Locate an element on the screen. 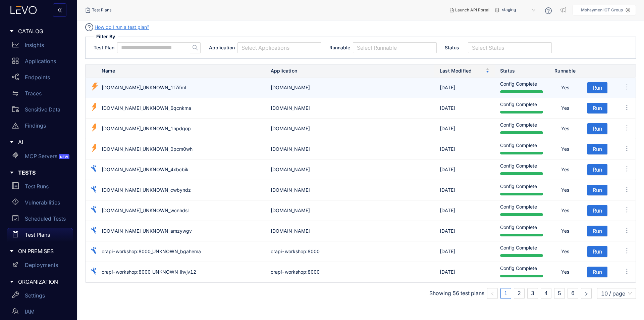 The width and height of the screenshot is (644, 320). span: right is located at coordinates (586, 294).